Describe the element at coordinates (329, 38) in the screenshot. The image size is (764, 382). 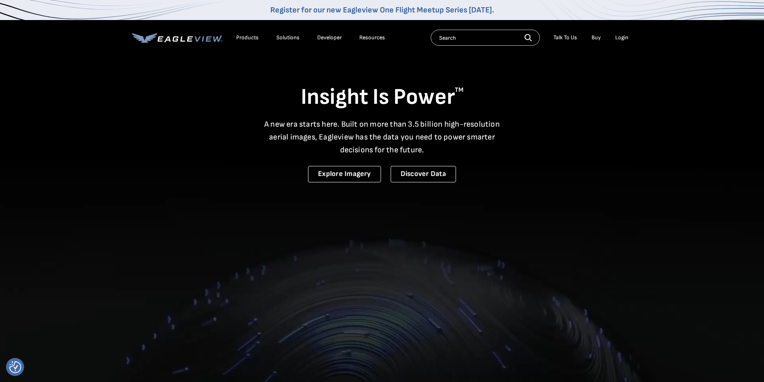
I see `a: Developer` at that location.